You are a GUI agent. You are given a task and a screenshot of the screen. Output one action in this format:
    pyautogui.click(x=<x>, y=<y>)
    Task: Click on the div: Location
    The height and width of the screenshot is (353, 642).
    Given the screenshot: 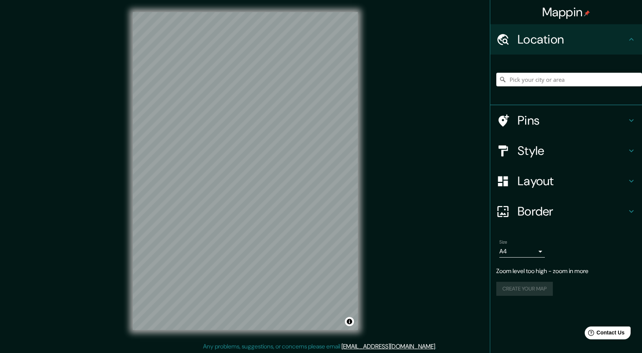 What is the action you would take?
    pyautogui.click(x=566, y=39)
    